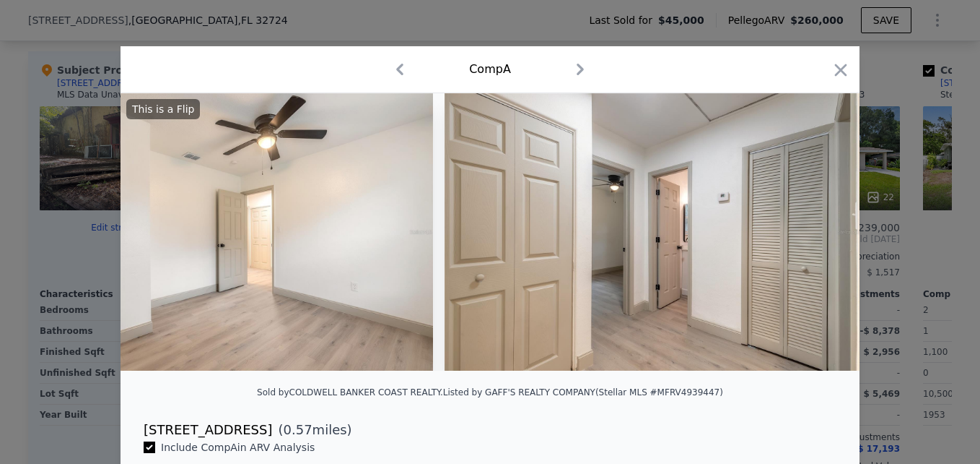 This screenshot has width=980, height=464. I want to click on span: 0.57, so click(298, 429).